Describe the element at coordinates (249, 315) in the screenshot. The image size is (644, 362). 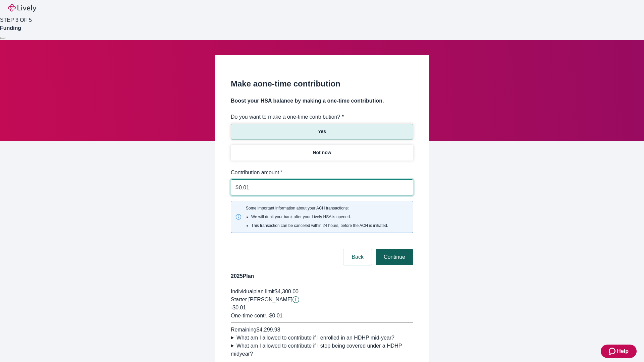
I see `span: One-time contr.` at that location.